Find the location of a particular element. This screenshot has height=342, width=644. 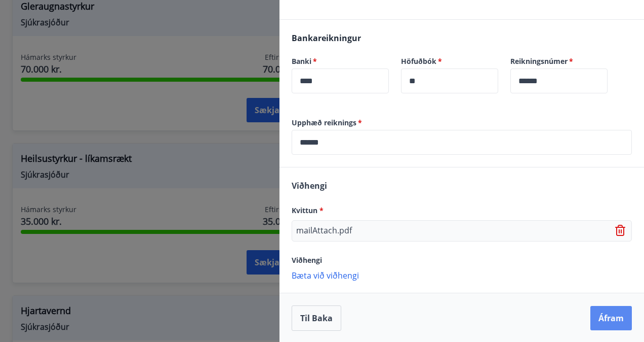

label: Upphæð reiknings is located at coordinates (462, 123).